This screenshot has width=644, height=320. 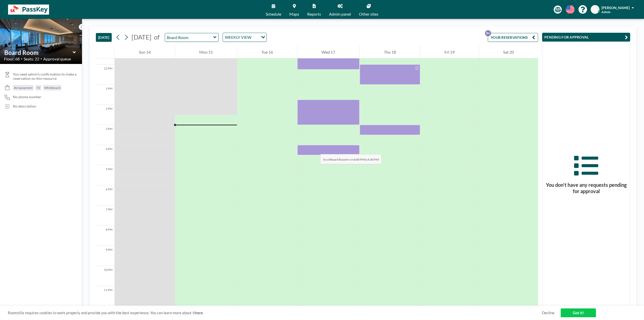 What do you see at coordinates (578, 313) in the screenshot?
I see `a: Got it!` at bounding box center [578, 313].